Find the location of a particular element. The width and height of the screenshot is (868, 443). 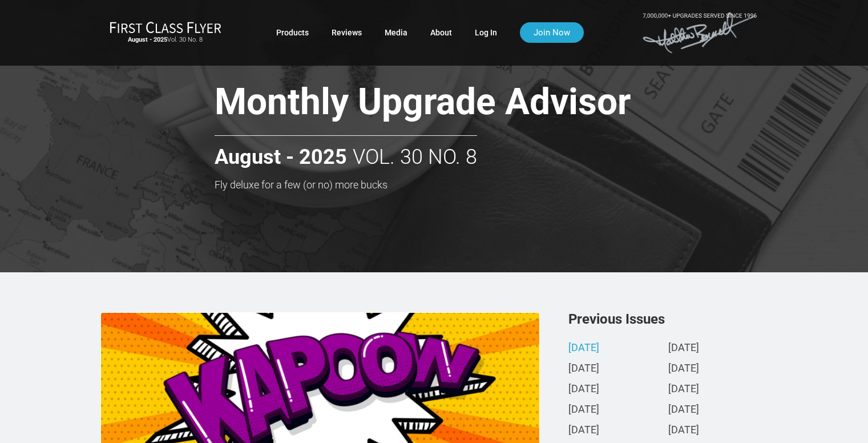

img: First Class Flyer is located at coordinates (165, 27).